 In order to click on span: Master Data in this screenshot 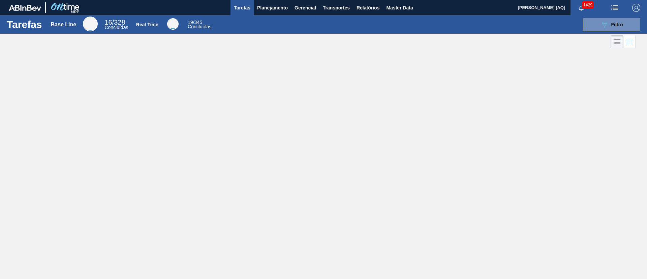, I will do `click(399, 8)`.